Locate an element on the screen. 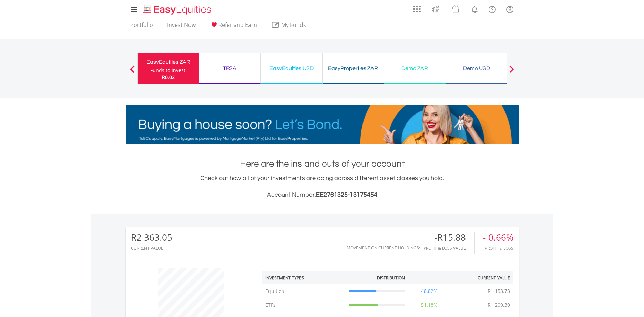  span: R0.02 is located at coordinates (168, 77).